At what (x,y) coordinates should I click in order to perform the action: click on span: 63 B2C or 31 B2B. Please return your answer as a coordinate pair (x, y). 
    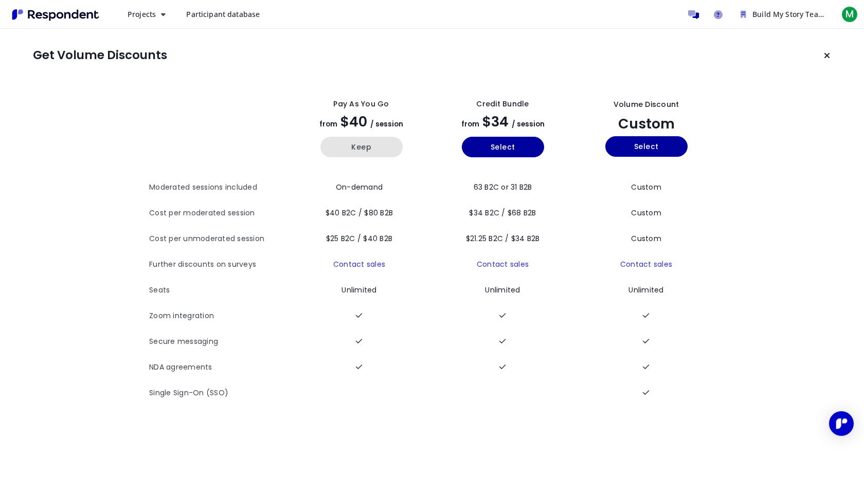
    Looking at the image, I should click on (503, 187).